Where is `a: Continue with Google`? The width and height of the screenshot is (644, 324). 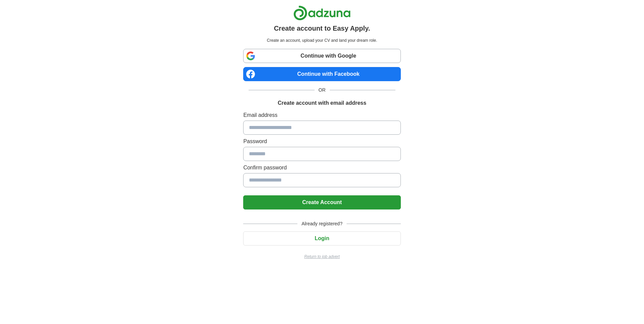 a: Continue with Google is located at coordinates (321, 56).